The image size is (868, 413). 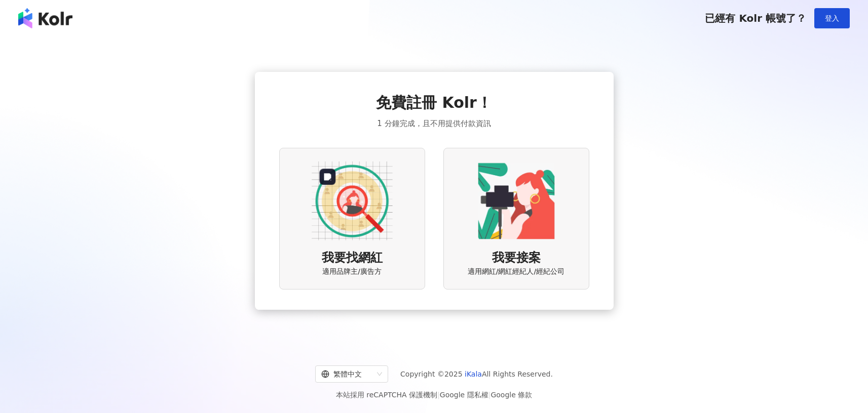 I want to click on span: 1 分鐘完成，且不用提供付款資訊, so click(x=433, y=123).